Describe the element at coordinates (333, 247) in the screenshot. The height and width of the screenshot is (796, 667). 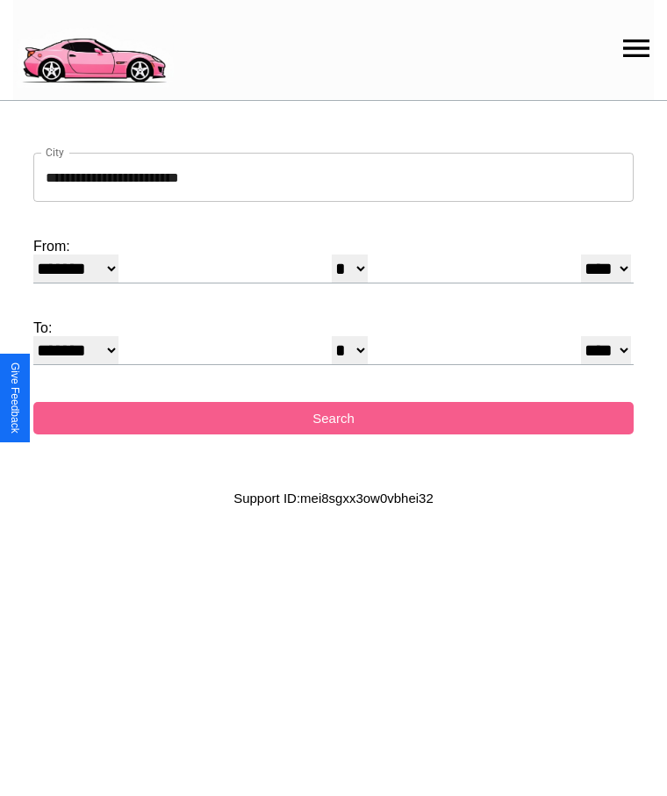
I see `label: From:` at that location.